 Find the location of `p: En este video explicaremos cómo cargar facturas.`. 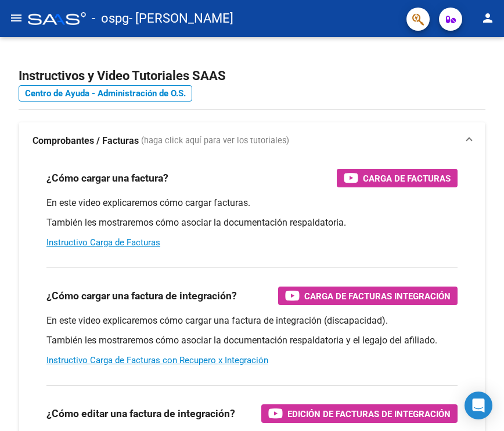

p: En este video explicaremos cómo cargar facturas. is located at coordinates (252, 203).